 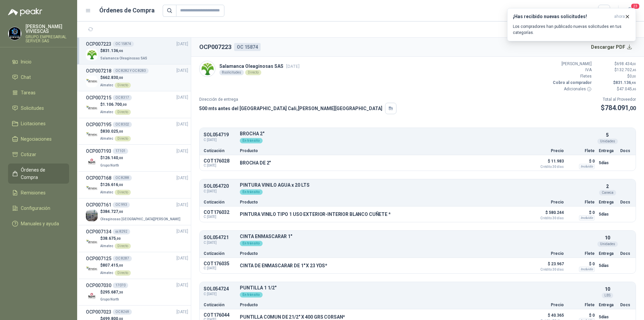 What do you see at coordinates (36, 208) in the screenshot?
I see `span: Configuración` at bounding box center [36, 208].